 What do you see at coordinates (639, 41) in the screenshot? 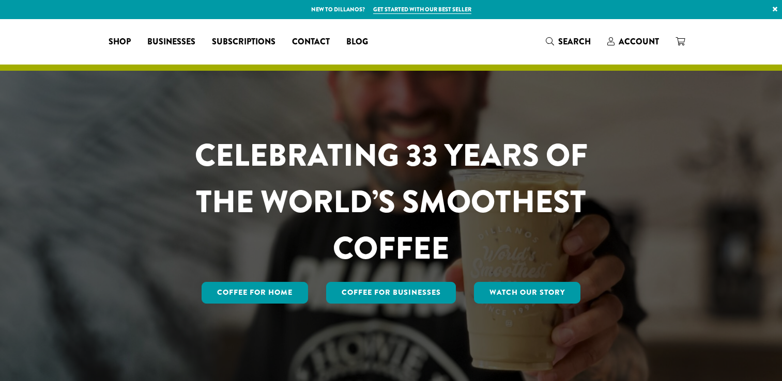
I see `span: Account` at bounding box center [639, 41].